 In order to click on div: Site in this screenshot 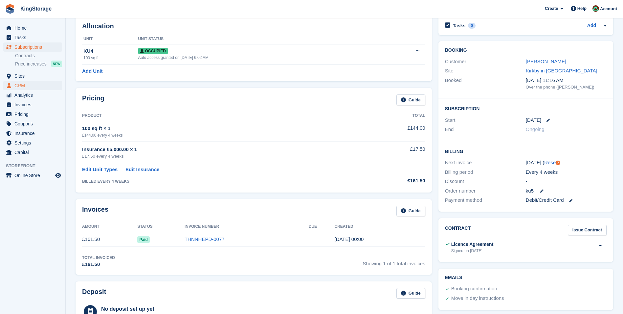, I will do `click(486, 71)`.